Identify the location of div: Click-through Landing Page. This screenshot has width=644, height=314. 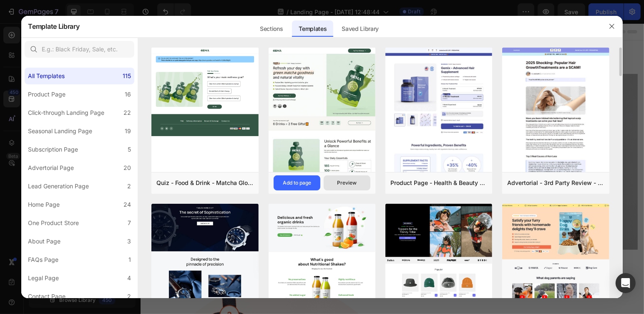
(66, 113).